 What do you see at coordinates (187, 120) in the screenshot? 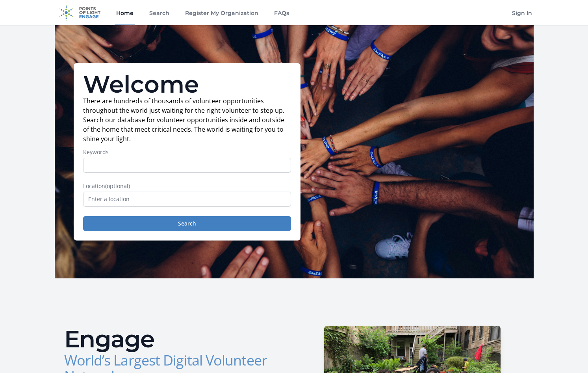
I see `p: There are hundreds of thousands of volunteer opportunities throughout the world just waiting for ...` at bounding box center [187, 120].